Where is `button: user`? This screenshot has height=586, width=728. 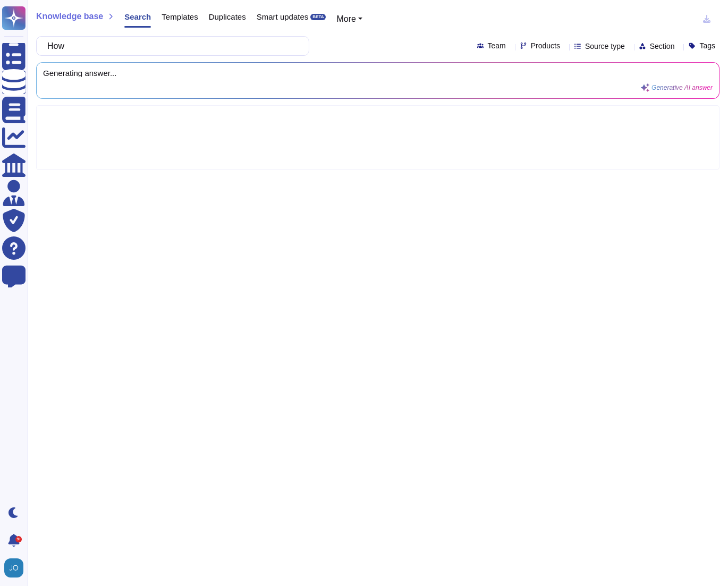 button: user is located at coordinates (16, 568).